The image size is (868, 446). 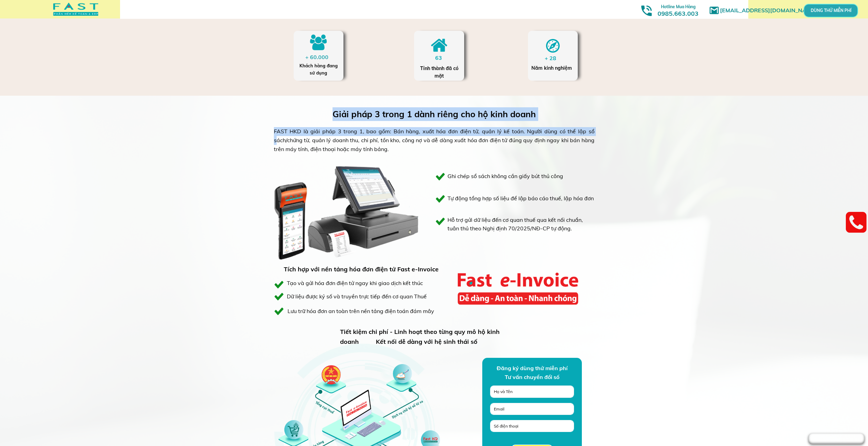 I want to click on p: DÙNG THỬ MIỄN PHÍ, so click(x=831, y=10).